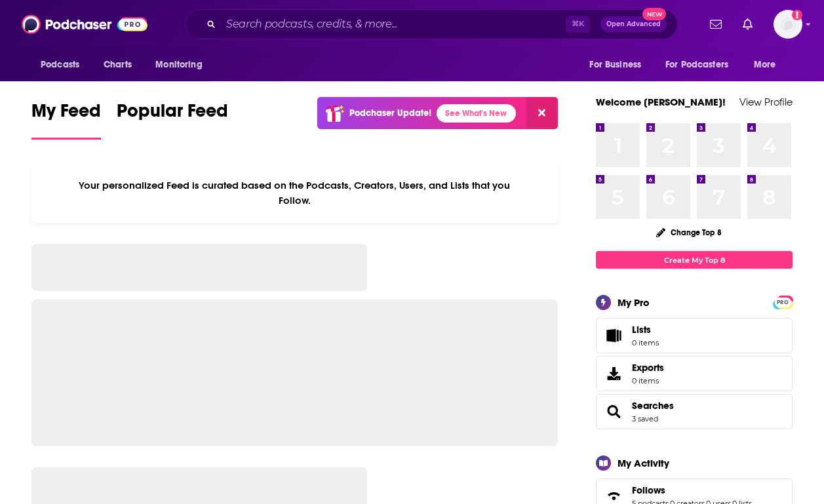 The width and height of the screenshot is (824, 504). Describe the element at coordinates (390, 112) in the screenshot. I see `p: Podchaser Update!` at that location.